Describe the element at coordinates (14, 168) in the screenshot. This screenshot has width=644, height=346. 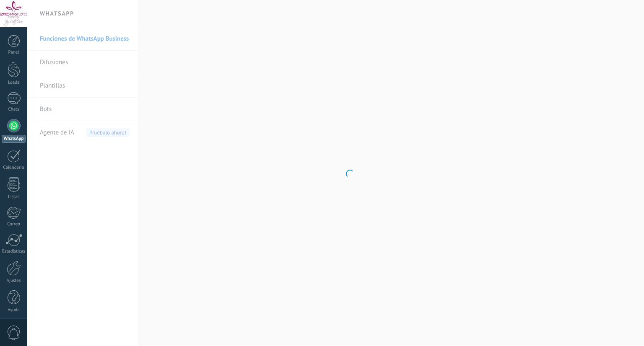
I see `div: Calendario` at that location.